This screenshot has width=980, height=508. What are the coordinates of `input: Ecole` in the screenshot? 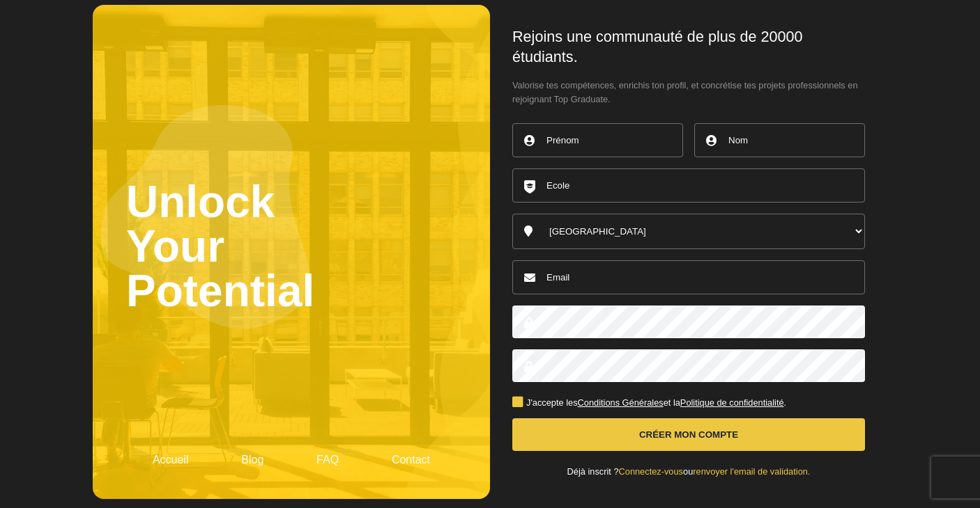 It's located at (689, 185).